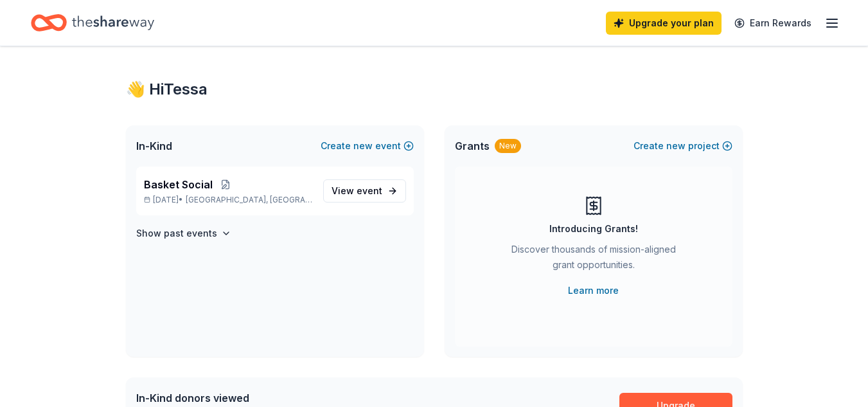 The height and width of the screenshot is (407, 868). What do you see at coordinates (773, 24) in the screenshot?
I see `a: Earn Rewards` at bounding box center [773, 24].